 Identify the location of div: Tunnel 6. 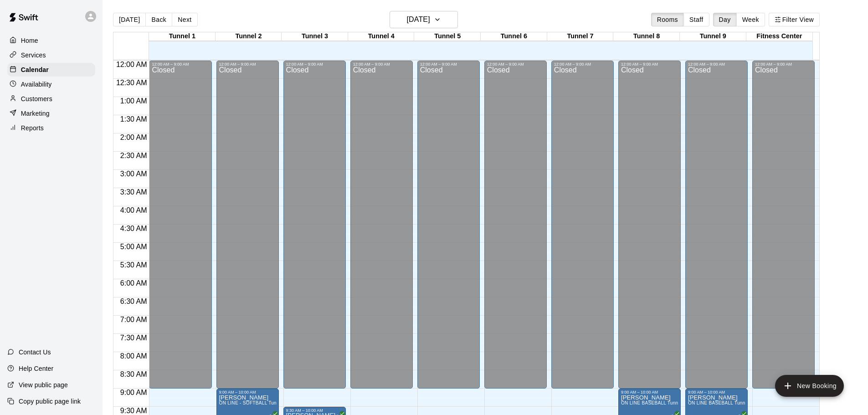
(514, 36).